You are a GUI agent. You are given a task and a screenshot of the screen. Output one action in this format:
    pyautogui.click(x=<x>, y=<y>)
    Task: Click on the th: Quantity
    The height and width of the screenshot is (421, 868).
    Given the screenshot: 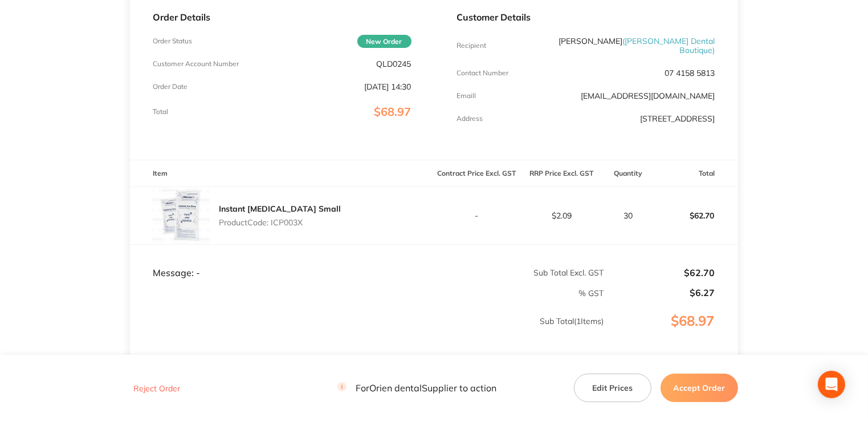 What is the action you would take?
    pyautogui.click(x=628, y=173)
    